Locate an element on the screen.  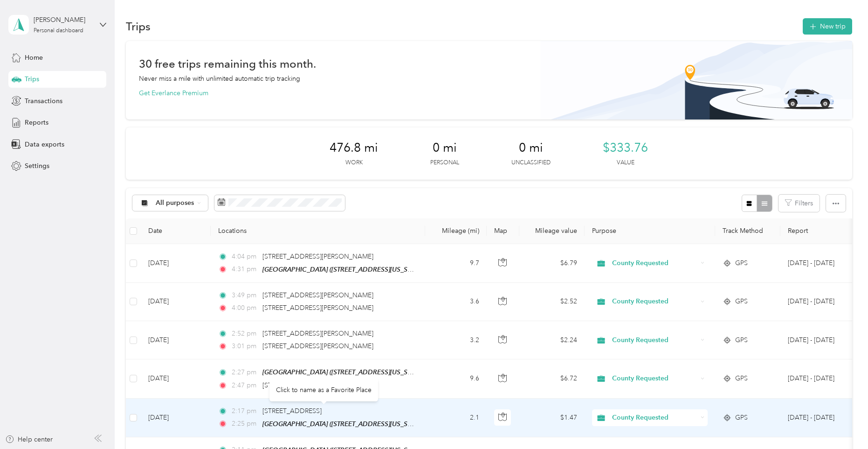
th: Mileage (mi) is located at coordinates (456, 231).